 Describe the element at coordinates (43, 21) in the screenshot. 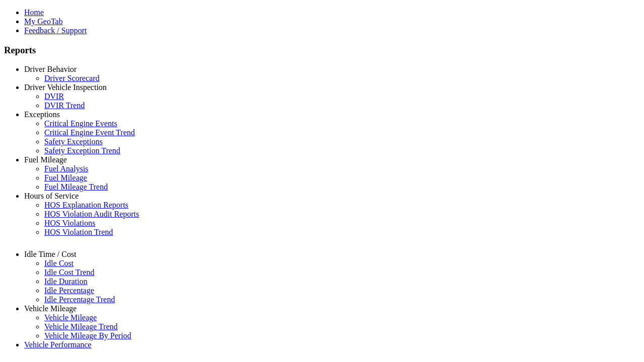

I see `a: My GeoTab` at that location.